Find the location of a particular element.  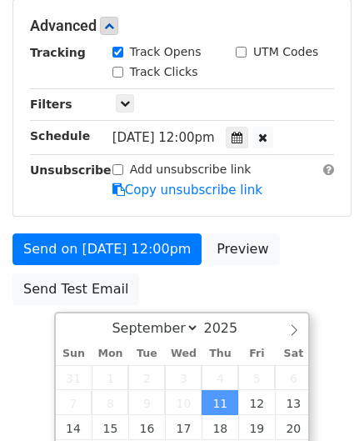

input: Year is located at coordinates (229, 327).